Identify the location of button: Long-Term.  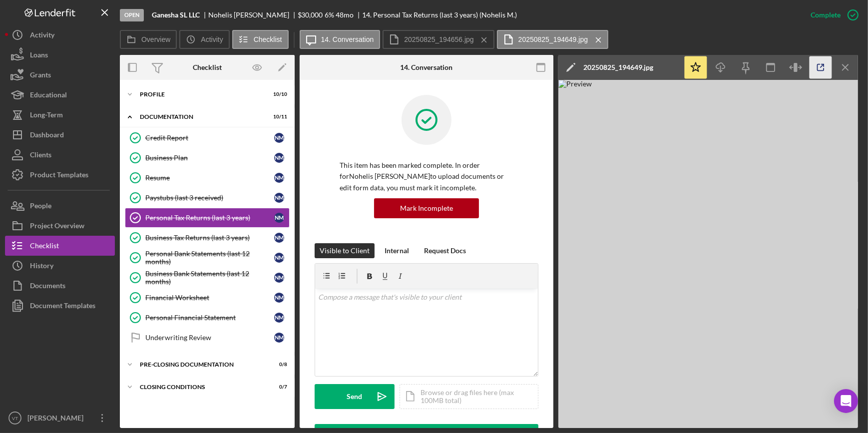
(60, 115).